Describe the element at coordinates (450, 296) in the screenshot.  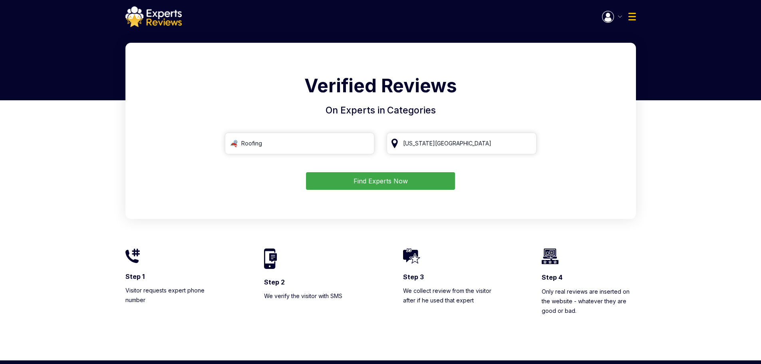
I see `p: We collect review from the visitor after if he used that expert` at that location.